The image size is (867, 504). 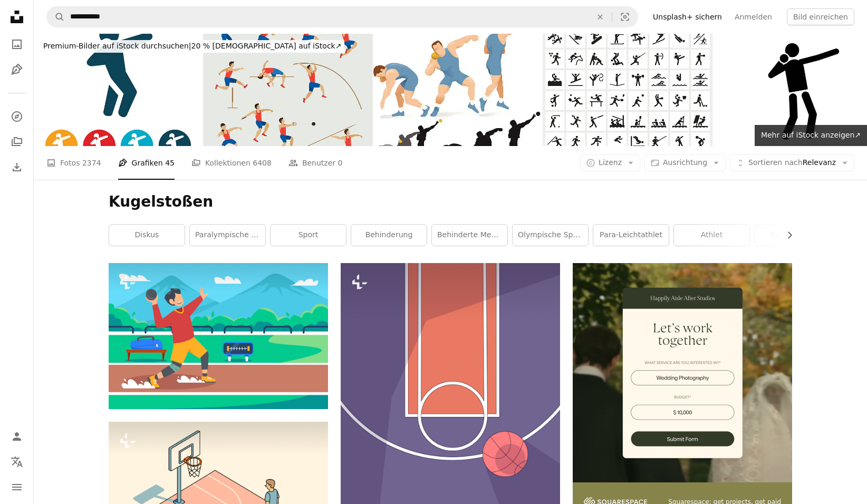 What do you see at coordinates (315, 163) in the screenshot?
I see `a: Benutzer 0` at bounding box center [315, 163].